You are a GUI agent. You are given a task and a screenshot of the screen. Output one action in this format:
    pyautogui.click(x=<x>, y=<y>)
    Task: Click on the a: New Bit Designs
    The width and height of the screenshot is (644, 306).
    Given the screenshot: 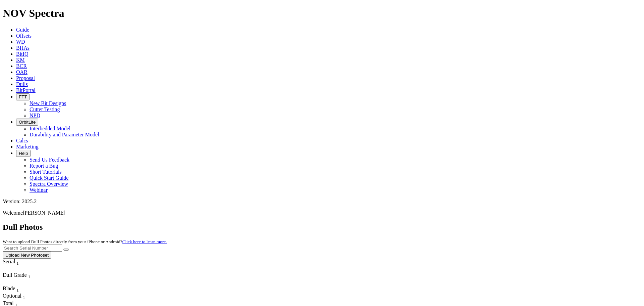 What is the action you would take?
    pyautogui.click(x=48, y=103)
    